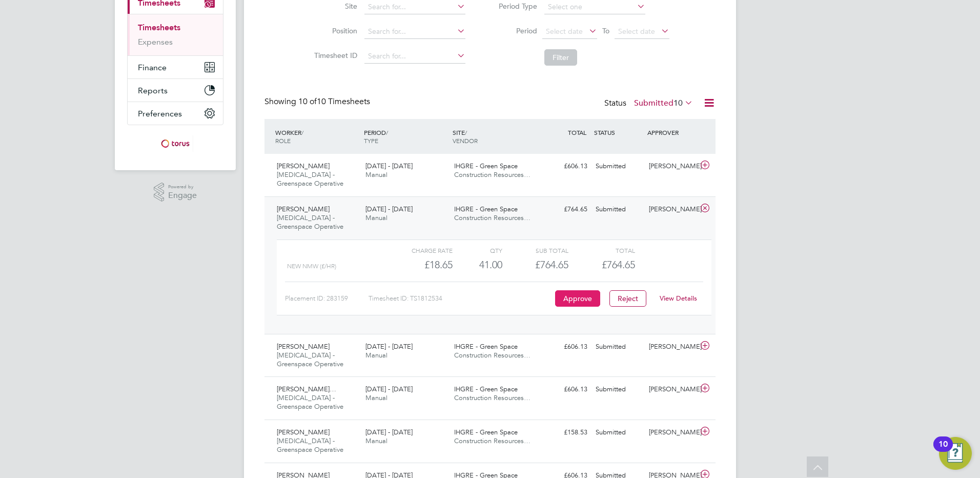  Describe the element at coordinates (678, 298) in the screenshot. I see `a: View Details` at that location.